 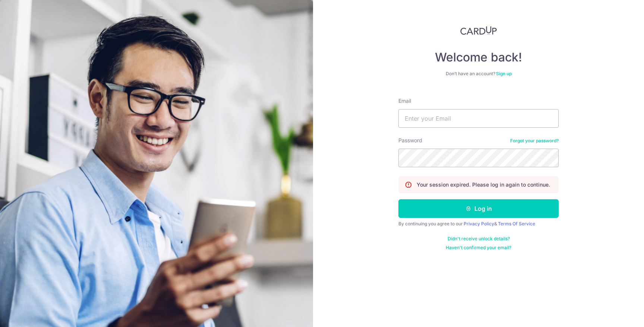 What do you see at coordinates (517, 224) in the screenshot?
I see `a: Terms Of Service` at bounding box center [517, 224].